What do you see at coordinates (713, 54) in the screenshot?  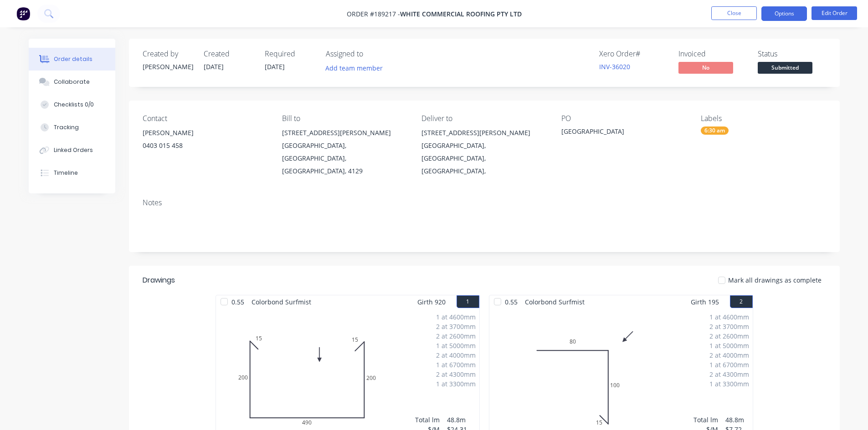 I see `div: Invoiced` at bounding box center [713, 54].